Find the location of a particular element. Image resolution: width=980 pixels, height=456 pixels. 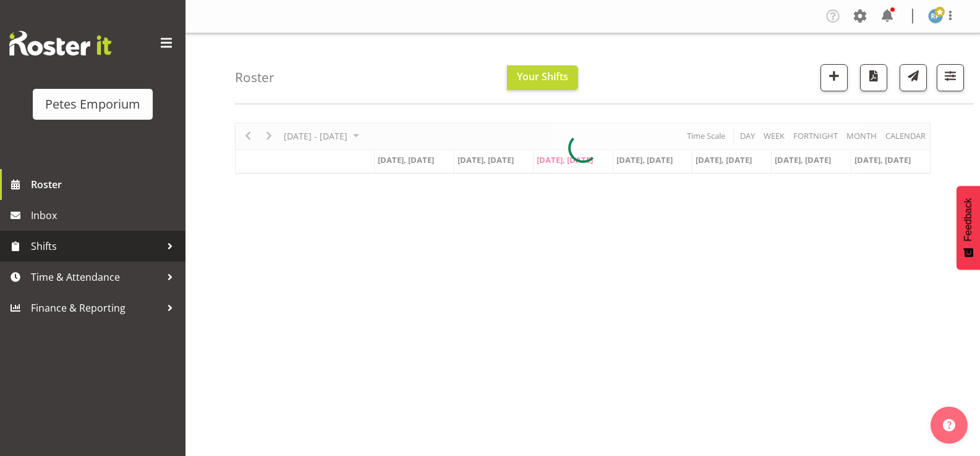

div: Petes Emporium is located at coordinates (93, 105).